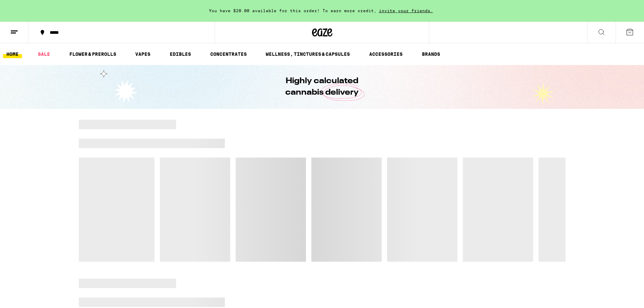 The height and width of the screenshot is (308, 644). Describe the element at coordinates (143, 54) in the screenshot. I see `a: VAPES` at that location.